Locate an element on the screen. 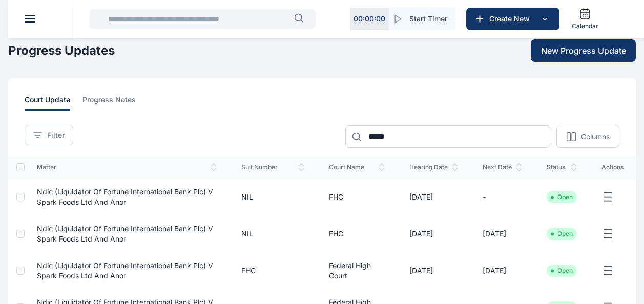 Image resolution: width=644 pixels, height=304 pixels. span: matter is located at coordinates (126, 168).